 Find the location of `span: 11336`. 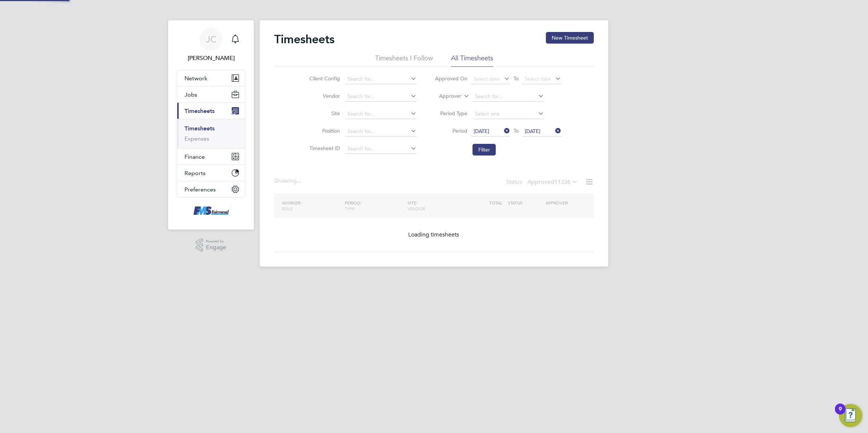

span: 11336 is located at coordinates (562, 182).